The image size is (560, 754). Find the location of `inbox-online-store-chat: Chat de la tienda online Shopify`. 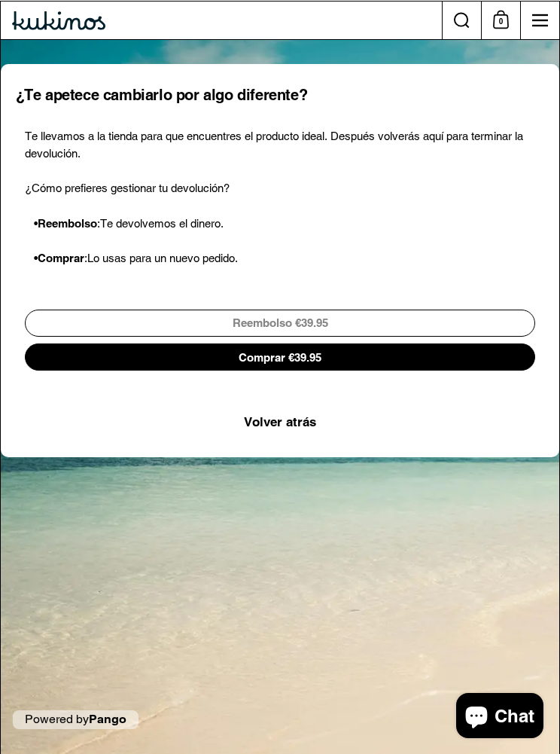

inbox-online-store-chat: Chat de la tienda online Shopify is located at coordinates (500, 717).